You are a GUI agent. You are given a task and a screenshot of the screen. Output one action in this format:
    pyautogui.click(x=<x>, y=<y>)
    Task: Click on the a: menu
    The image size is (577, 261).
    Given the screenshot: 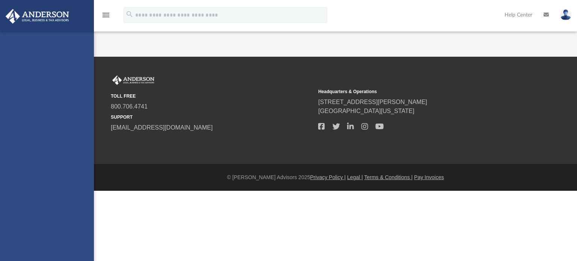 What is the action you would take?
    pyautogui.click(x=106, y=17)
    